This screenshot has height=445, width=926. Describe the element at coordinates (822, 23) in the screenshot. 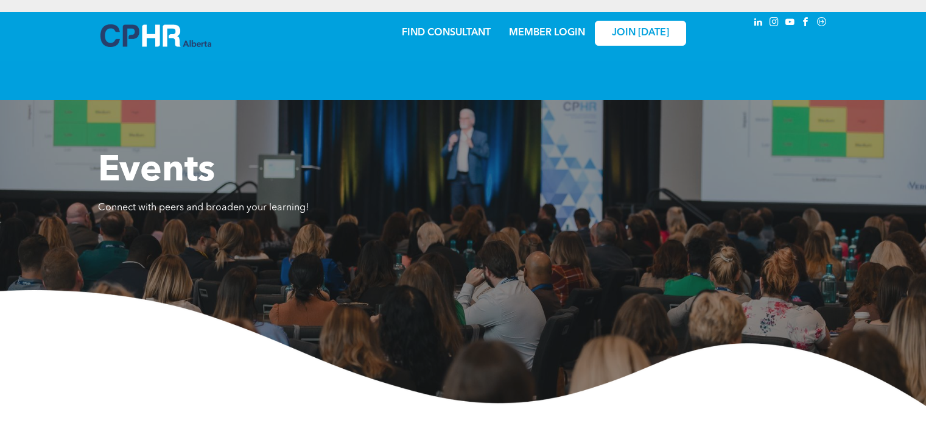

I see `a: Social network` at that location.